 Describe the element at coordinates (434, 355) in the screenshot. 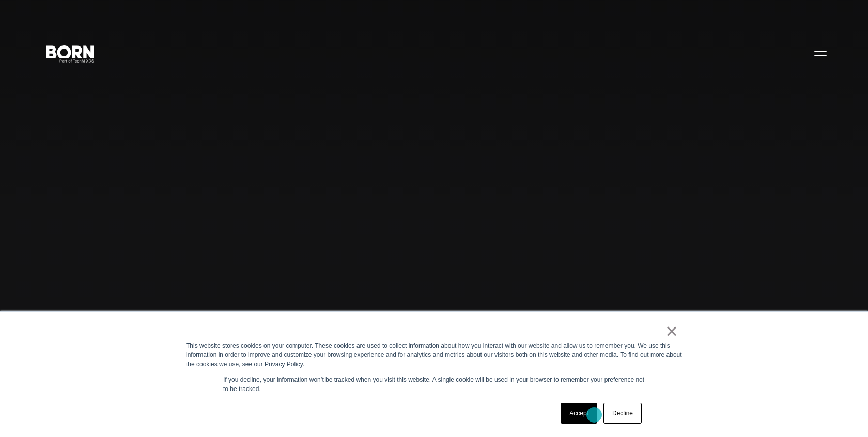

I see `div: This website stores cookies on your computer. These cookies are used to collect information about...` at that location.